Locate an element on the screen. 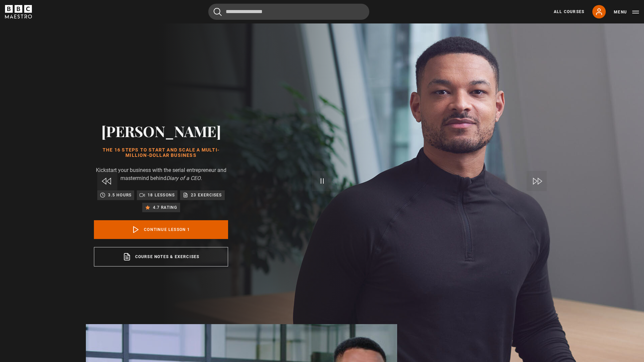  button: Toggle navigation is located at coordinates (626, 12).